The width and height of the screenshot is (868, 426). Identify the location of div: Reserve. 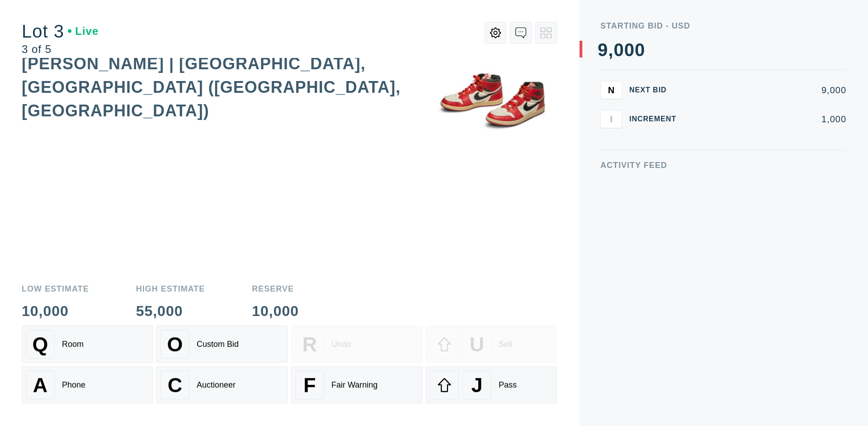
(275, 286).